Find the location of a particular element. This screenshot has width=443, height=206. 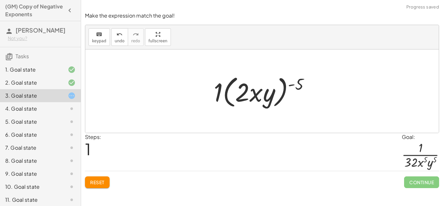

span: Tasks is located at coordinates (22, 56).